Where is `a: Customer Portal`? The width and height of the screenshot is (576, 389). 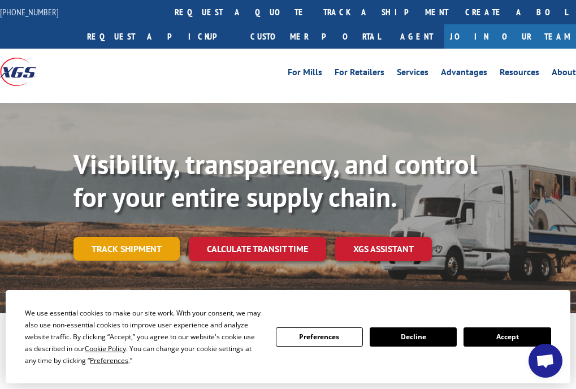
a: Customer Portal is located at coordinates (315, 36).